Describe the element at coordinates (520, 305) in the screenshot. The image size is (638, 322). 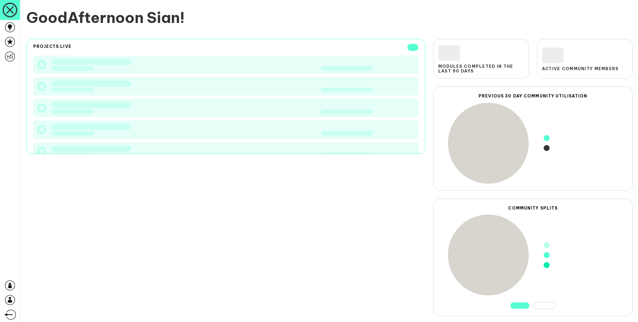
I see `button: gender` at that location.